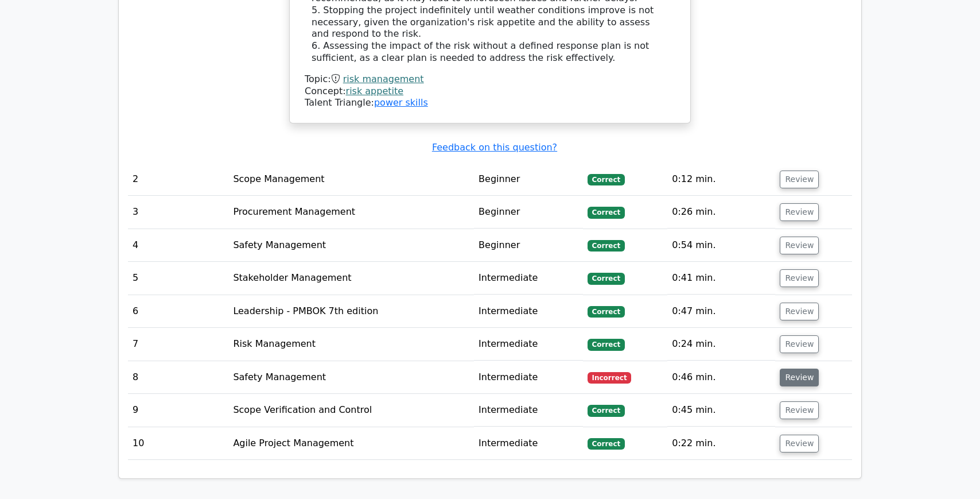  Describe the element at coordinates (352, 344) in the screenshot. I see `td: Risk Management` at that location.